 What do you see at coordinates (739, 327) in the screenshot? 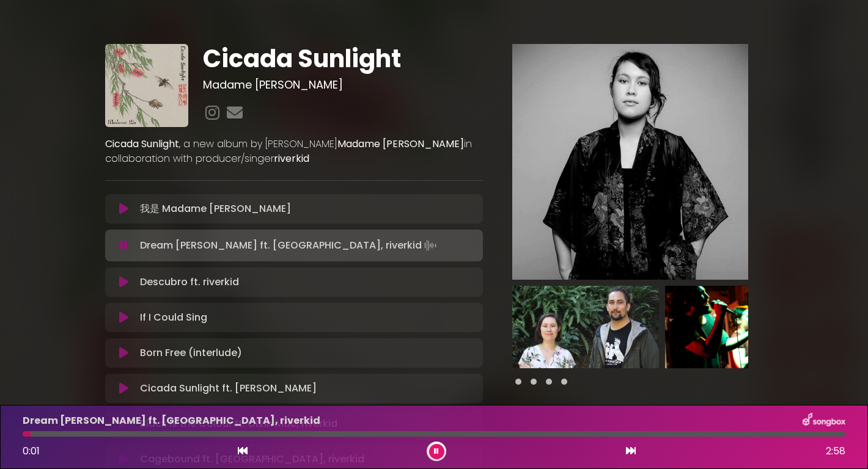
I see `img: Mbky8pgXRSVEJkp6o0hy` at bounding box center [739, 327].